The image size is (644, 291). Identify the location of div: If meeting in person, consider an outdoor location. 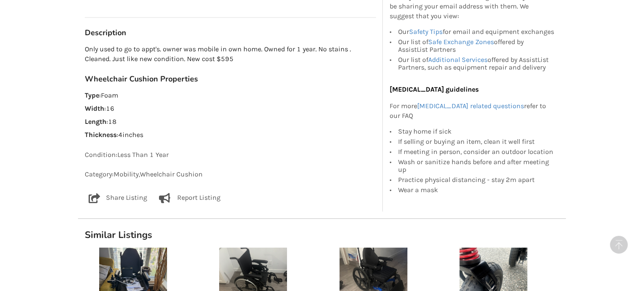
(477, 152).